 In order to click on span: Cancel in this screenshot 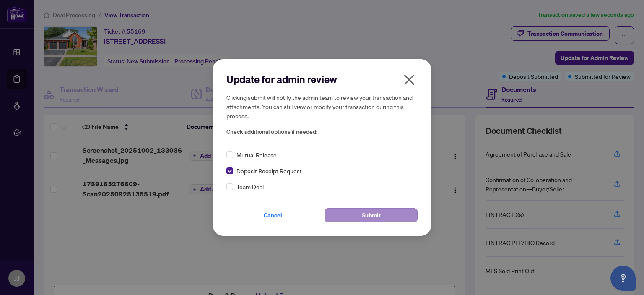, I will do `click(273, 215)`.